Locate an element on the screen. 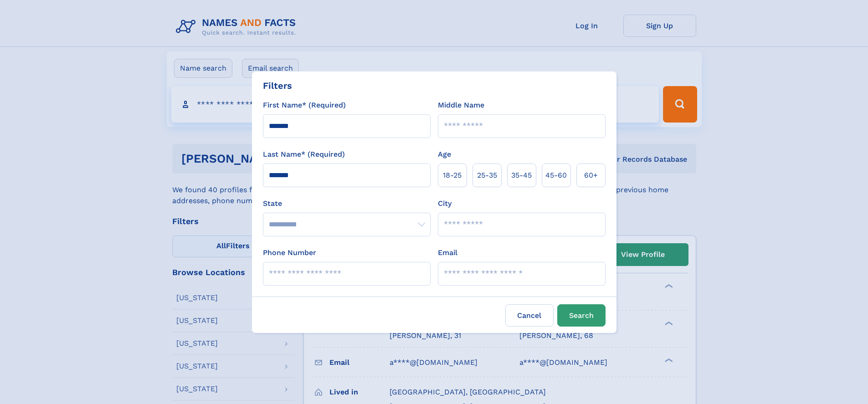  span: 60+ is located at coordinates (591, 175).